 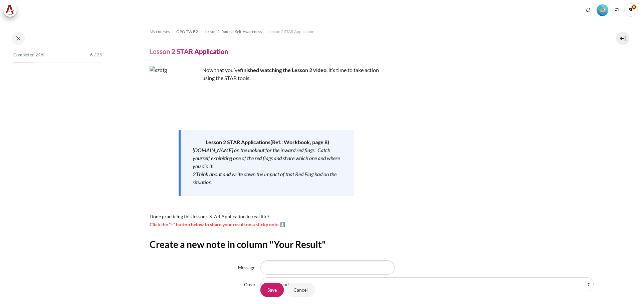 I want to click on img: Architeck, so click(x=10, y=10).